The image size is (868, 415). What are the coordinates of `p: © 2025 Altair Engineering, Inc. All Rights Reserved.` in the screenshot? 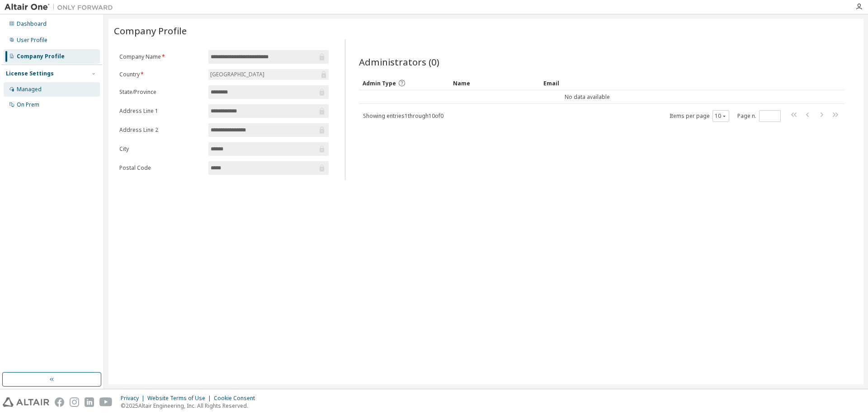 It's located at (190, 405).